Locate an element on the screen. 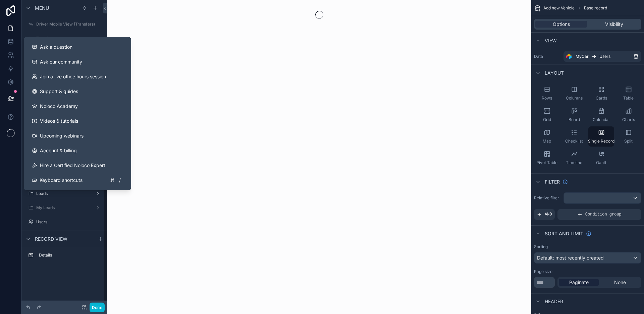  a: Noloco Academy is located at coordinates (78, 106).